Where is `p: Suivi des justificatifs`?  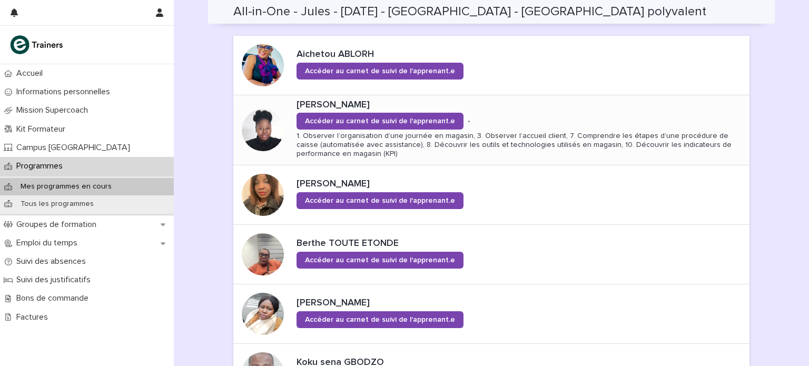 p: Suivi des justificatifs is located at coordinates (55, 280).